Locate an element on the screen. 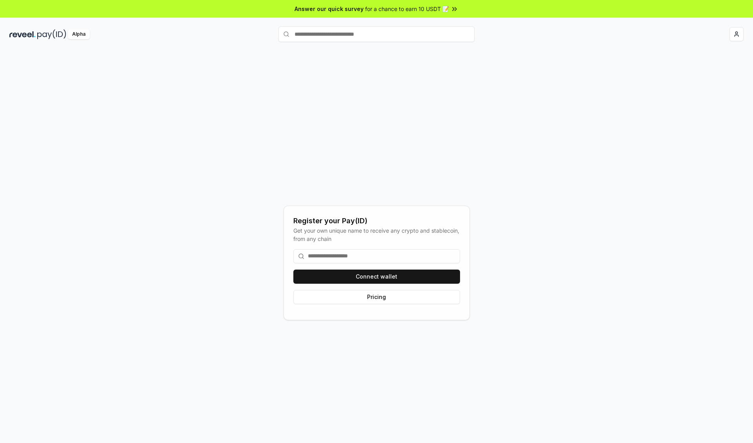 This screenshot has height=443, width=753. div: Register your Pay(ID) is located at coordinates (377, 221).